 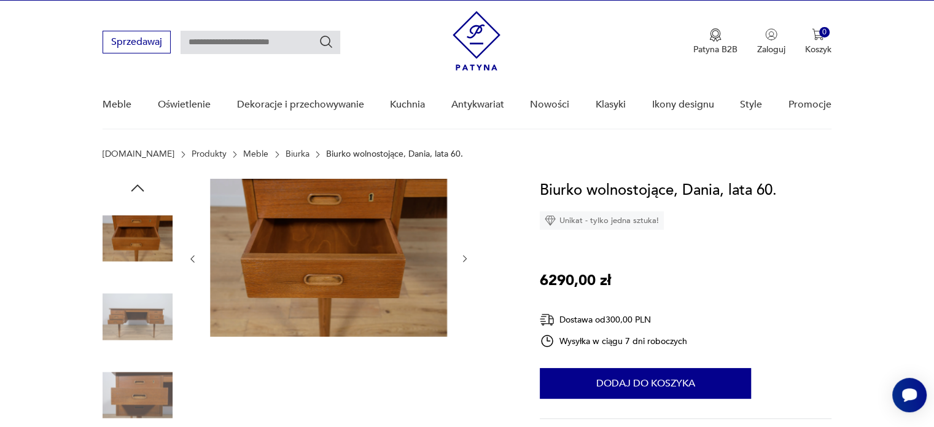 I want to click on button: Sprzedawaj, so click(x=136, y=42).